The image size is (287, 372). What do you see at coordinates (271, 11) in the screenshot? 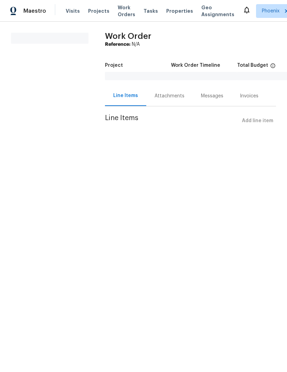
I see `span: Phoenix` at bounding box center [271, 11].